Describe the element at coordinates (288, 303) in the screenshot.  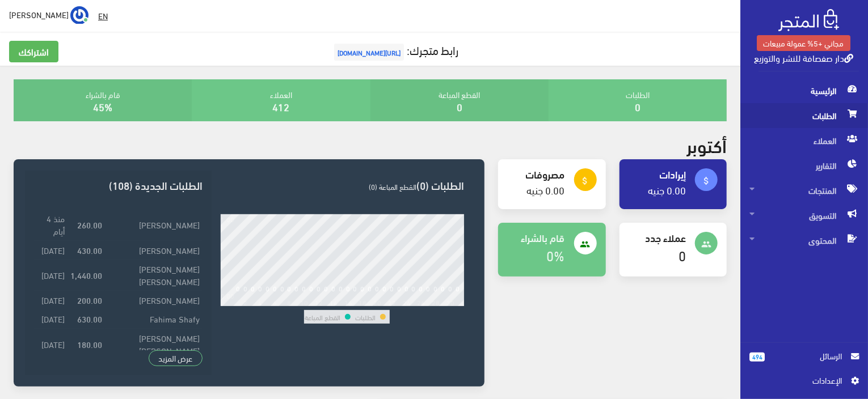
I see `div: 8` at that location.